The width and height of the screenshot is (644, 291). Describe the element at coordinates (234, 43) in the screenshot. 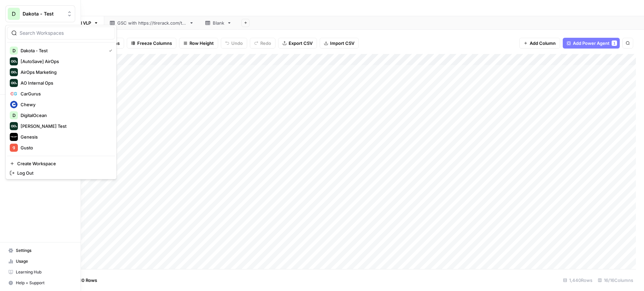

I see `button: Undo` at that location.